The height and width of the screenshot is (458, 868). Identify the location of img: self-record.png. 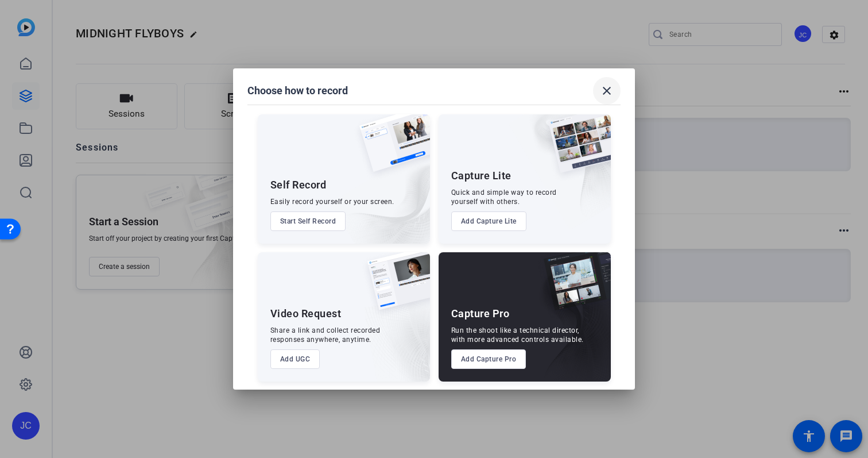
(390, 149).